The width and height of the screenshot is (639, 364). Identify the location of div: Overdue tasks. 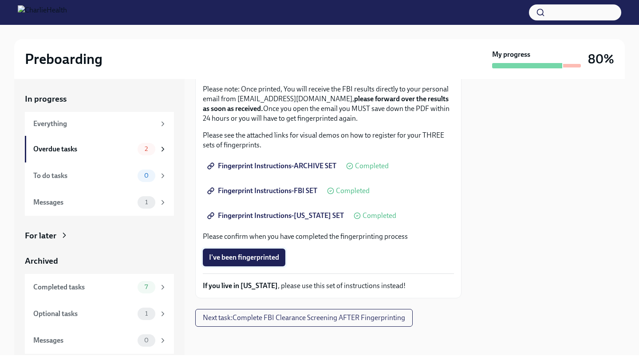
(83, 149).